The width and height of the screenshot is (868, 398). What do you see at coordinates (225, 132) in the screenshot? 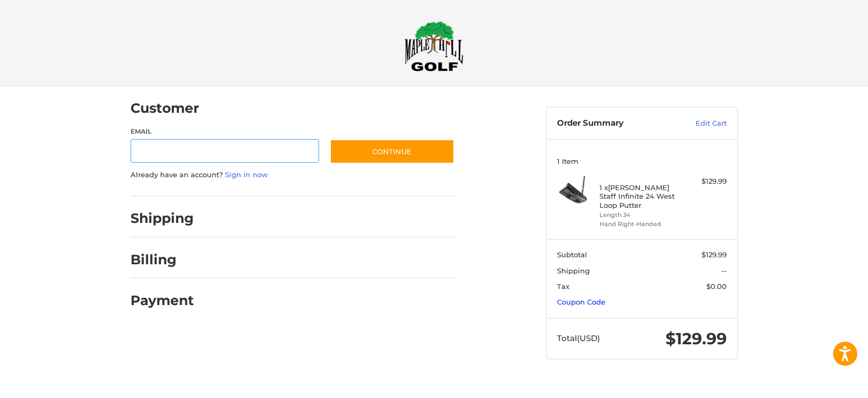
I see `label: Email` at bounding box center [225, 132].